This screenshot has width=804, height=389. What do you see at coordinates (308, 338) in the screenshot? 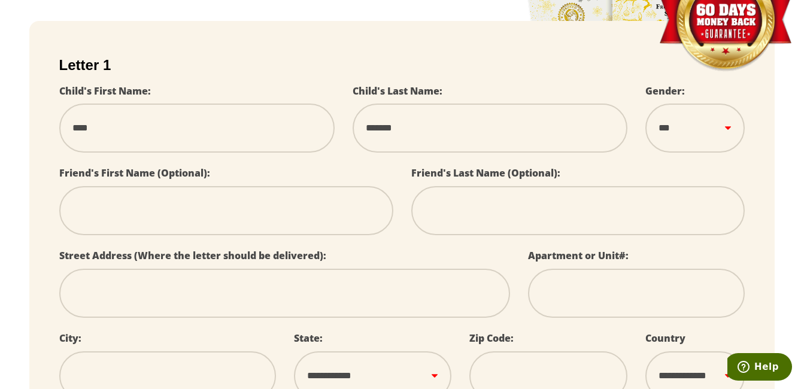
I see `label: State:` at bounding box center [308, 338].